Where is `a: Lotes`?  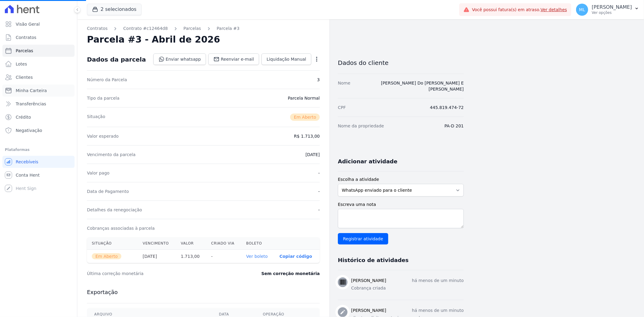
a: Lotes is located at coordinates (38, 64).